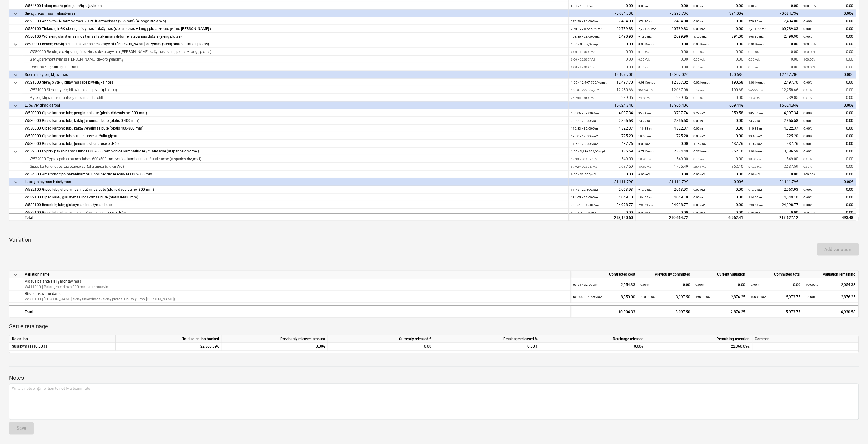 The height and width of the screenshot is (444, 868). What do you see at coordinates (295, 129) in the screenshot?
I see `div: W530000 Gipso kartono lubų kaktų įrengimas bute (plotis 400-800 mm)` at bounding box center [295, 129].